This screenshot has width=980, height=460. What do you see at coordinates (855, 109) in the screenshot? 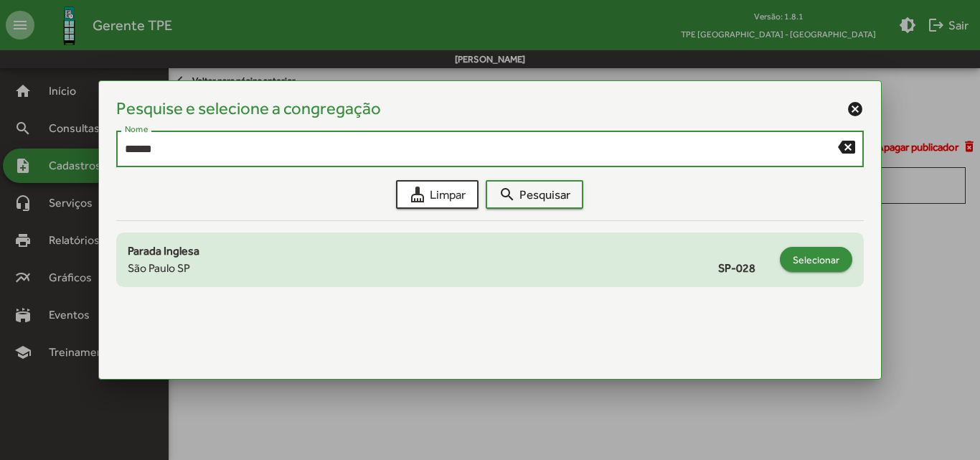
I see `mat-icon: cancel` at bounding box center [855, 109].